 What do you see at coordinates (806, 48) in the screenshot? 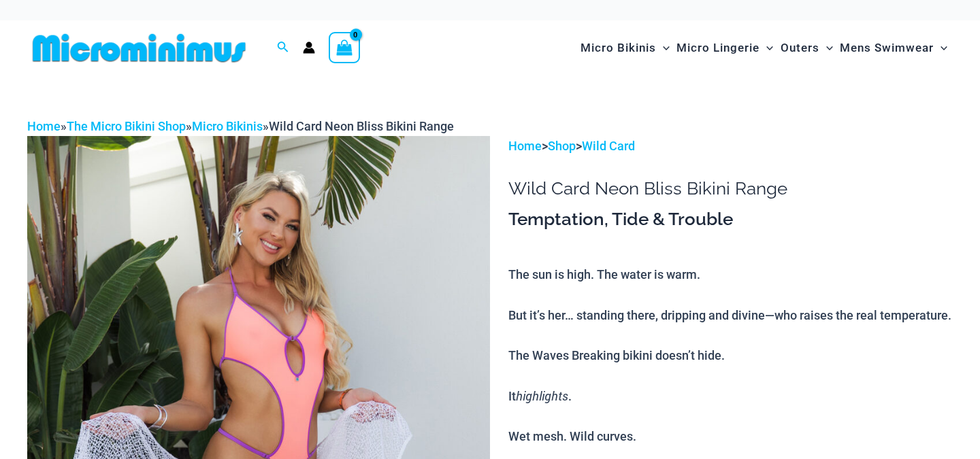
I see `a: OutersMenu ToggleMenu Toggle` at bounding box center [806, 48].